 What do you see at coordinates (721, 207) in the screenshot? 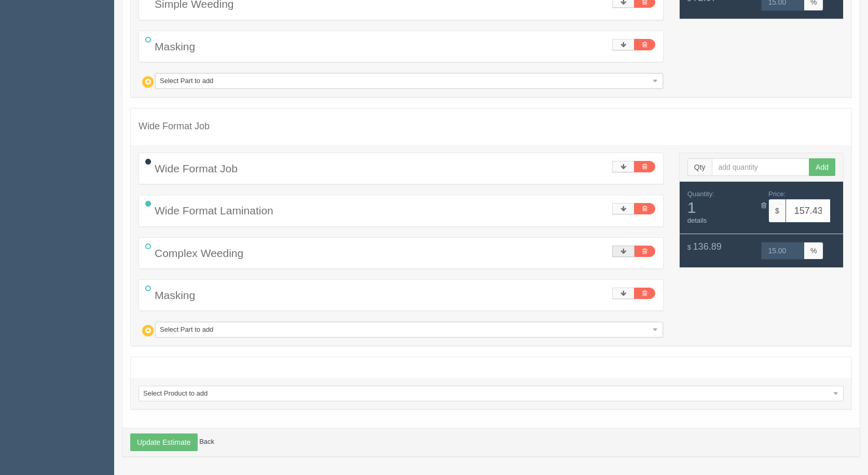
I see `span: 1` at bounding box center [721, 207].